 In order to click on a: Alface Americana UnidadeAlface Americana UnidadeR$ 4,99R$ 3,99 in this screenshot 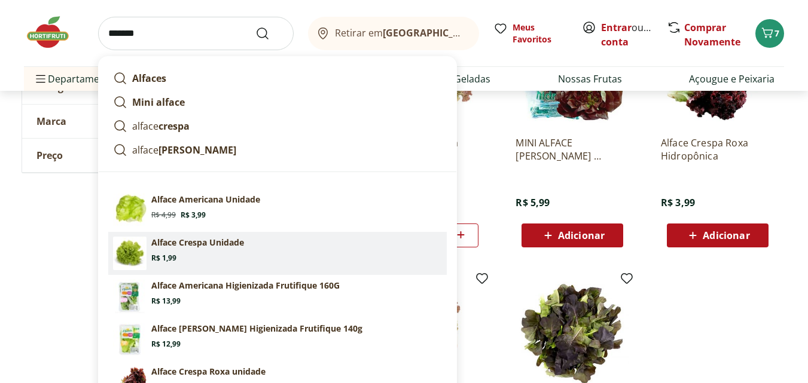, I will do `click(277, 210)`.